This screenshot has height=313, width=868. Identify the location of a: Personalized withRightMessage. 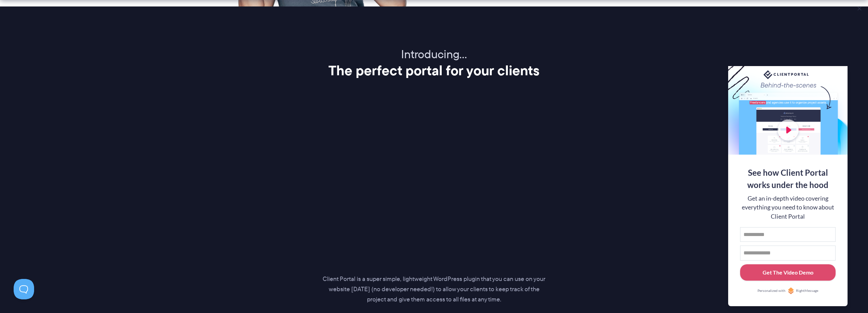
(788, 291).